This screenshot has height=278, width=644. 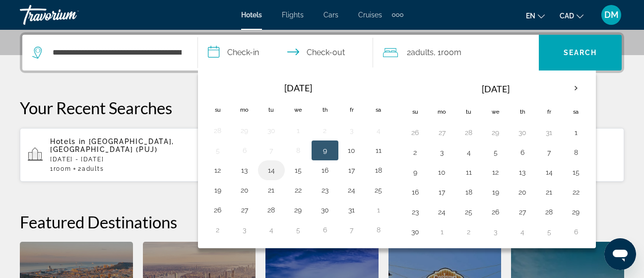 I want to click on button: Extra navigation items, so click(x=398, y=15).